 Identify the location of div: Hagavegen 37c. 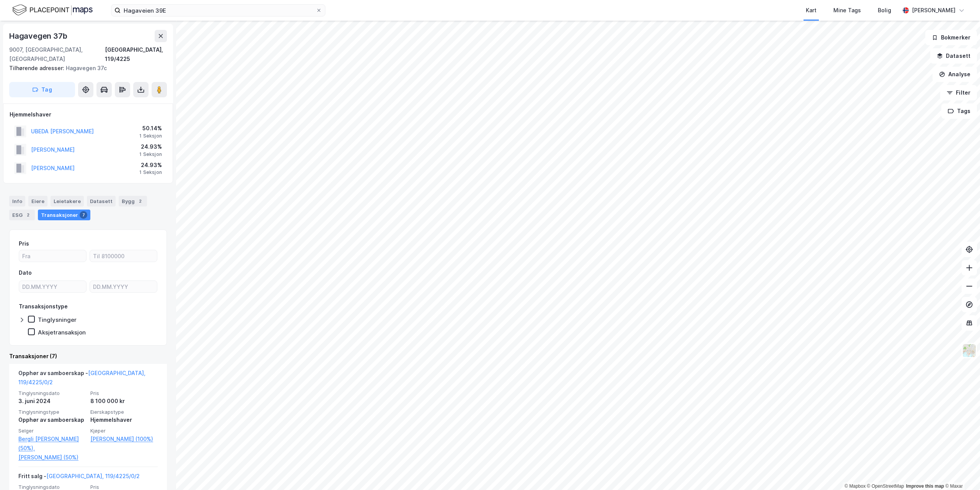
(85, 68).